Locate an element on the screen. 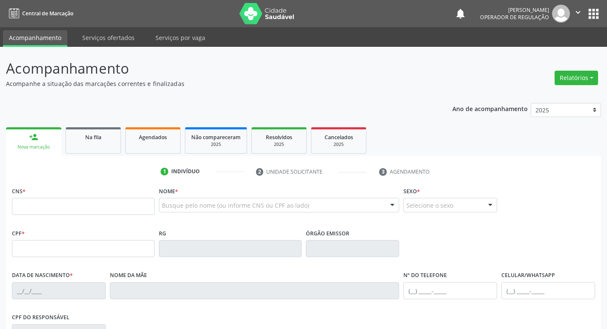 This screenshot has width=607, height=329. span: Selecione o sexo is located at coordinates (430, 205).